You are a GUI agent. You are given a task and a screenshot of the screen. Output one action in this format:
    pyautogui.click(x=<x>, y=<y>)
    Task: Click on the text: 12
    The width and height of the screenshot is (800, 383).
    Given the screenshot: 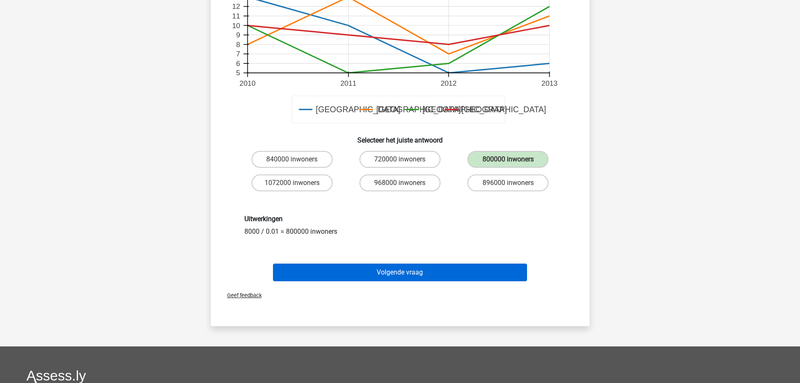 What is the action you would take?
    pyautogui.click(x=236, y=7)
    